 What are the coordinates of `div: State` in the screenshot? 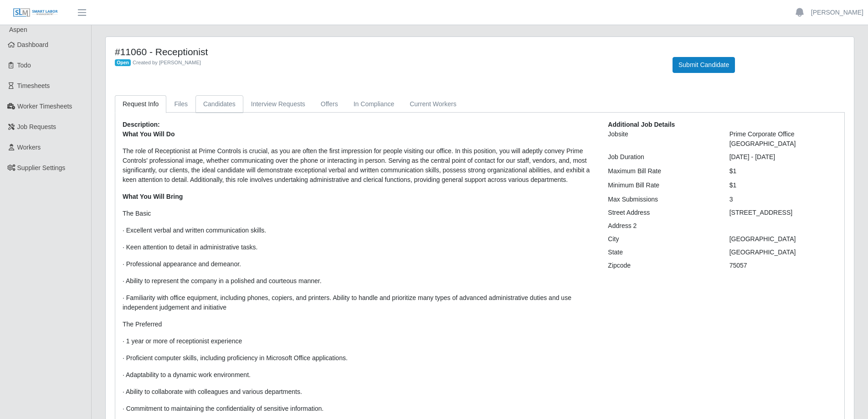 It's located at (662, 252).